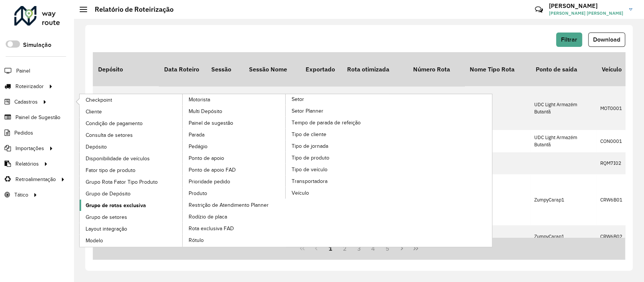 The height and width of the screenshot is (282, 644). I want to click on th: Número Rota, so click(436, 69).